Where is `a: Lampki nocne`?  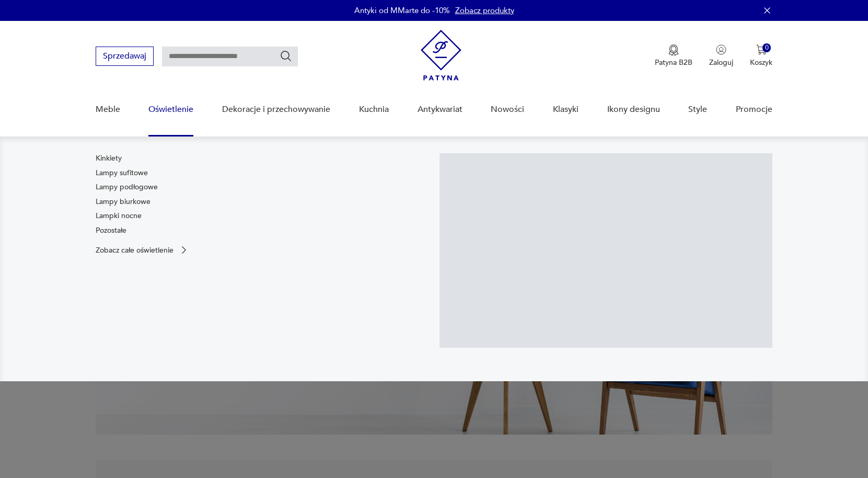 a: Lampki nocne is located at coordinates (118, 216).